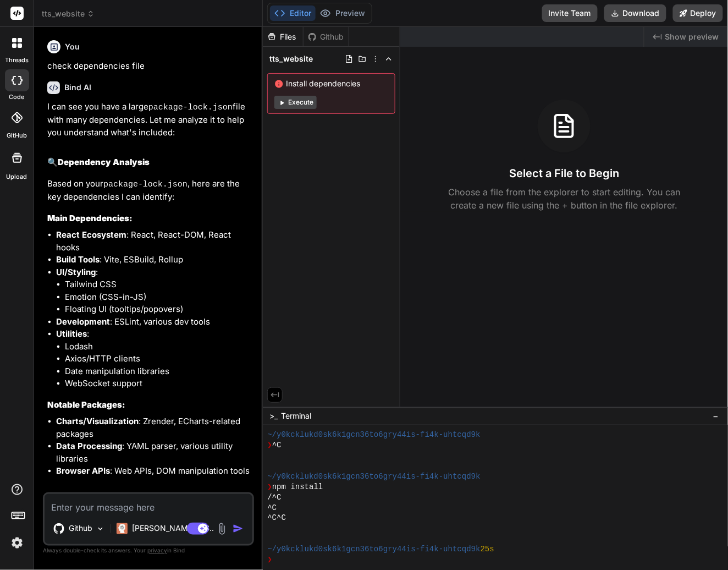 The width and height of the screenshot is (728, 570). What do you see at coordinates (158, 371) in the screenshot?
I see `li: Date manipulation libraries` at bounding box center [158, 371].